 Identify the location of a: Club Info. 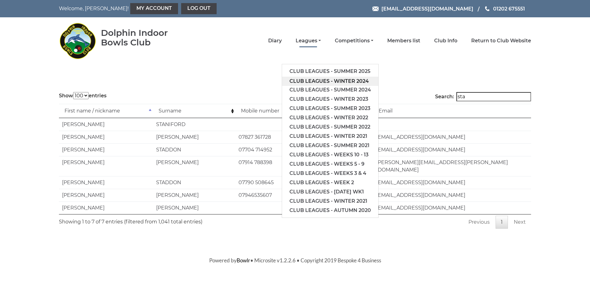
(446, 41).